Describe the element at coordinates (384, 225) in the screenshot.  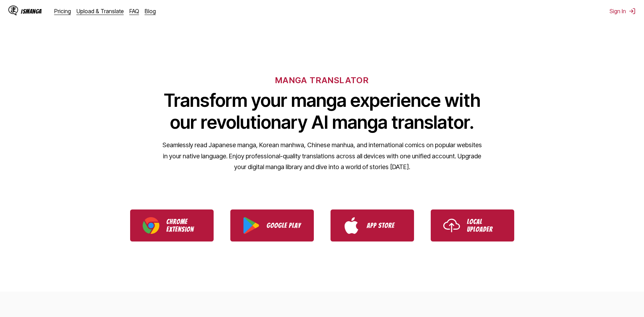
I see `p: App Store` at that location.